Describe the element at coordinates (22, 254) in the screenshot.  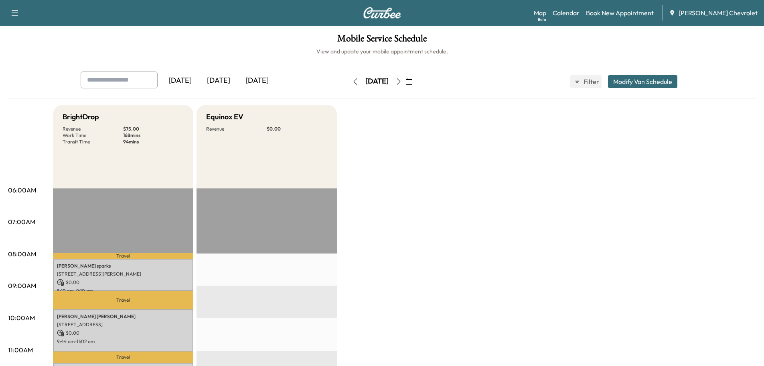
I see `p: 08:00AM` at that location.